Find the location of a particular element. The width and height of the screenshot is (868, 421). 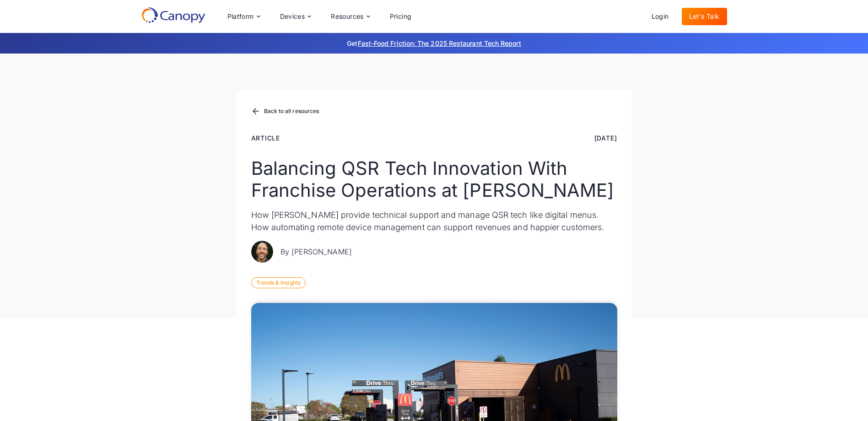

a: Let's Talk is located at coordinates (704, 16).